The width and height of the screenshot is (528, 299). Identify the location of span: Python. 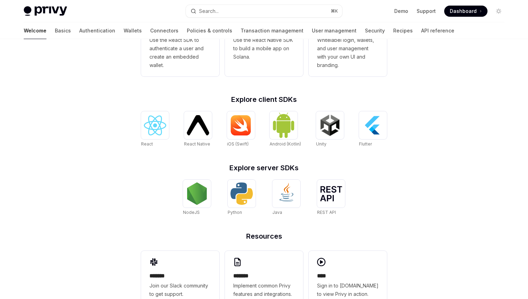
(235, 212).